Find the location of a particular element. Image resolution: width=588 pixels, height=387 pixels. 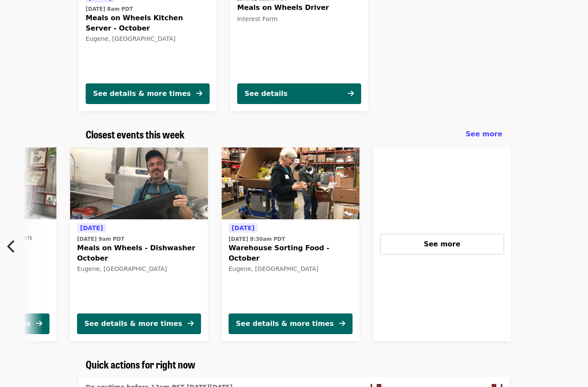

div: Closest events this week is located at coordinates (294, 134).